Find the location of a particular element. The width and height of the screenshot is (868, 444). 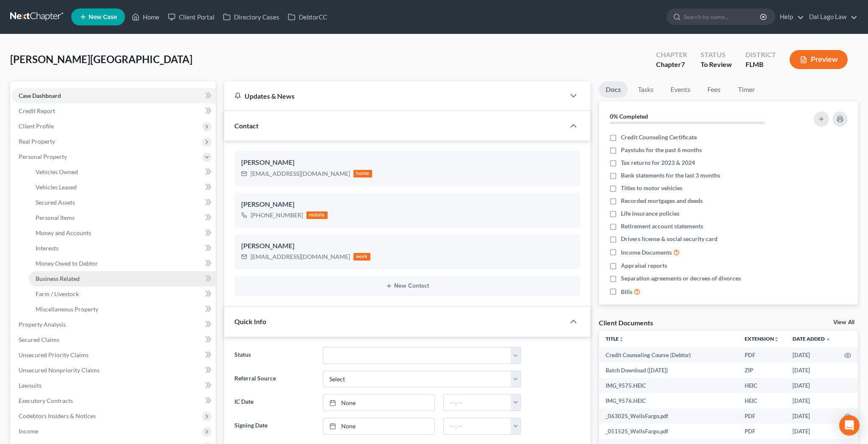

a: Tasks is located at coordinates (645, 89).